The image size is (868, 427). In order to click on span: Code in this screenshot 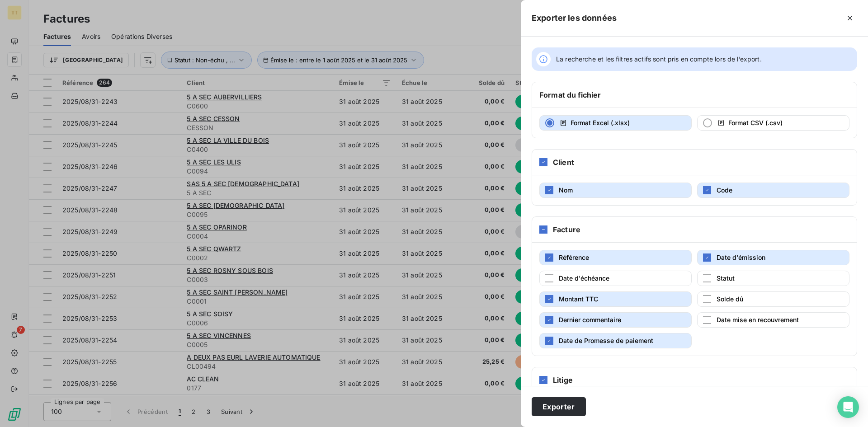, I will do `click(724, 190)`.